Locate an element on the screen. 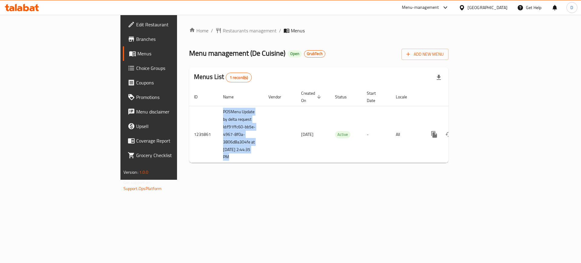  a: Menu disclaimer is located at coordinates (170, 112).